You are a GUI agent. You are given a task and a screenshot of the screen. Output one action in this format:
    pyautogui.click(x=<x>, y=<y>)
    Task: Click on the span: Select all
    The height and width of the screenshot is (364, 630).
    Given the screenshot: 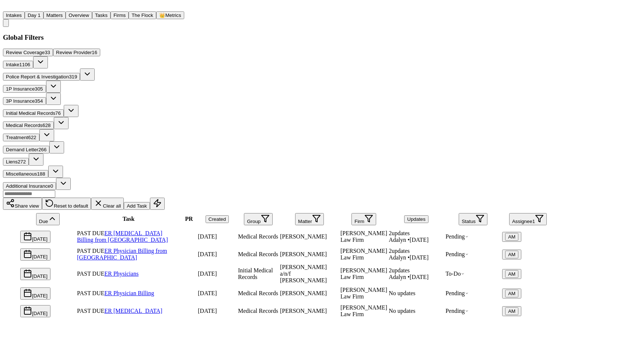 What is the action you would take?
    pyautogui.click(x=11, y=224)
    